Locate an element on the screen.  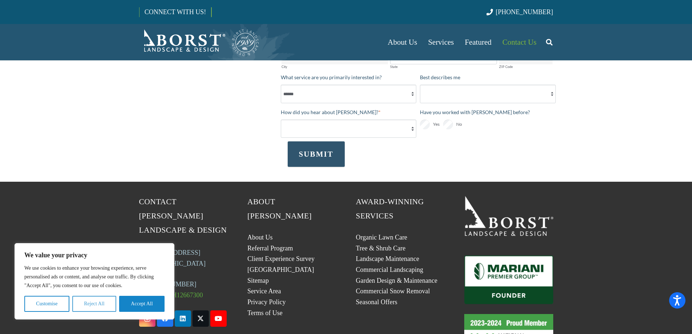
a: Mariani_Badge_Full_Founder is located at coordinates (509, 280).